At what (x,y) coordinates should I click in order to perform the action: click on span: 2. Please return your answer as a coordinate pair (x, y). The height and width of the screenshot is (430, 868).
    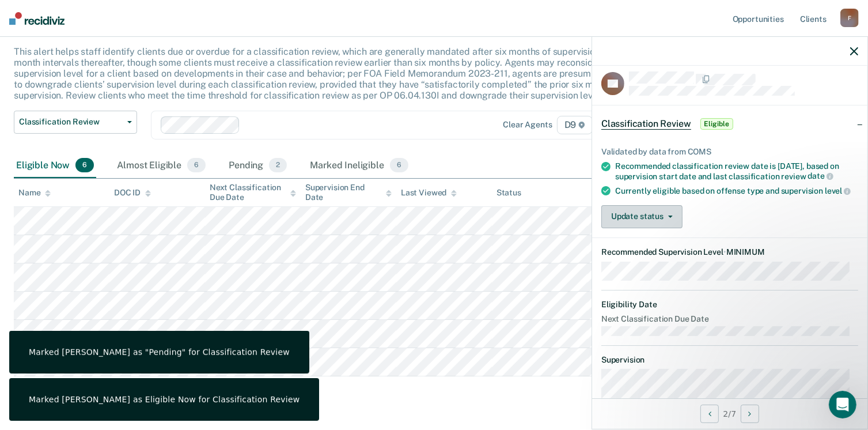
    Looking at the image, I should click on (277, 165).